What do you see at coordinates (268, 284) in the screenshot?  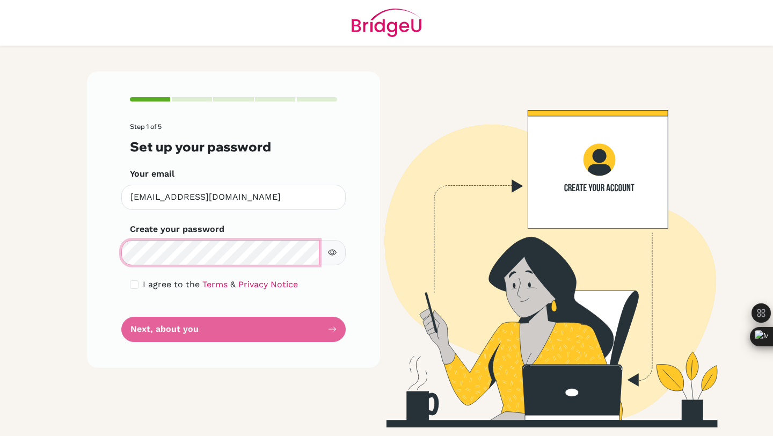 I see `a: Privacy Notice` at bounding box center [268, 284].